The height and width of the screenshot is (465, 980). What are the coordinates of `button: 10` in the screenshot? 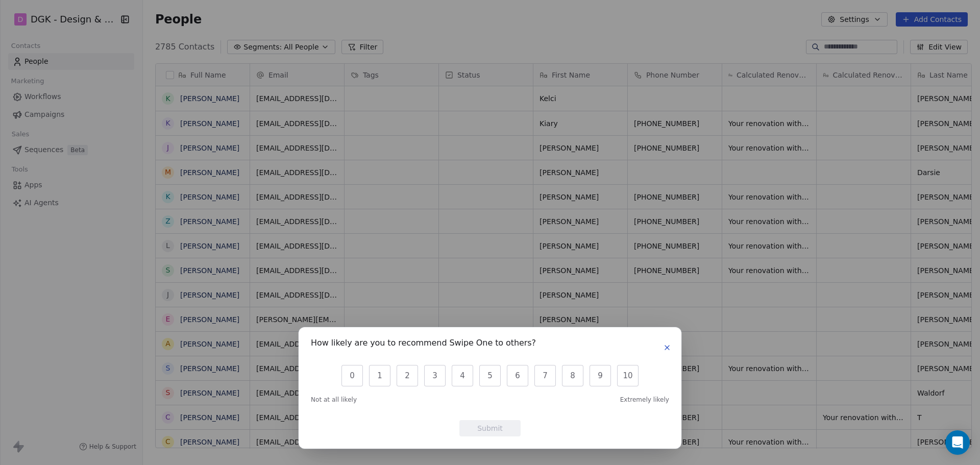 It's located at (629, 375).